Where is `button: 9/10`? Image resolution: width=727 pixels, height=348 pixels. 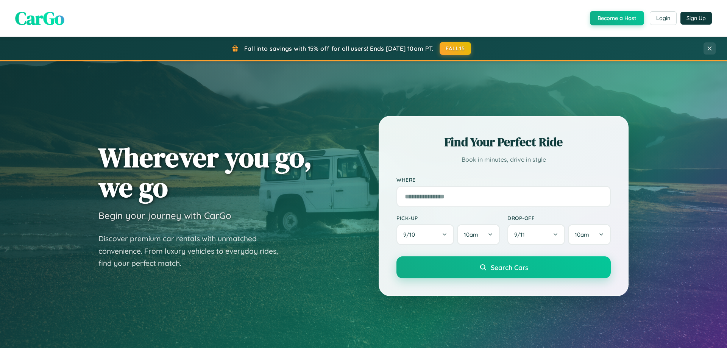
button: 9/10 is located at coordinates (425, 234).